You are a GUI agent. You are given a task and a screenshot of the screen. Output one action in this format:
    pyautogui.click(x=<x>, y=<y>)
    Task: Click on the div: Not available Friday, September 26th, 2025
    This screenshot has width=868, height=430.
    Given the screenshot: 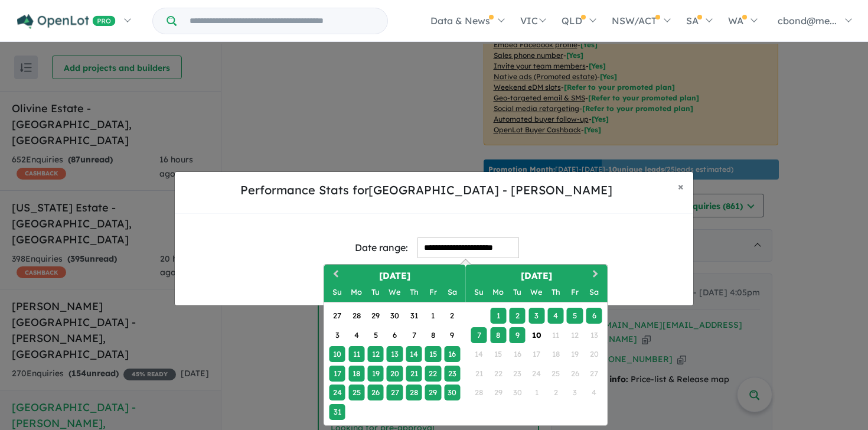 What is the action you would take?
    pyautogui.click(x=574, y=373)
    